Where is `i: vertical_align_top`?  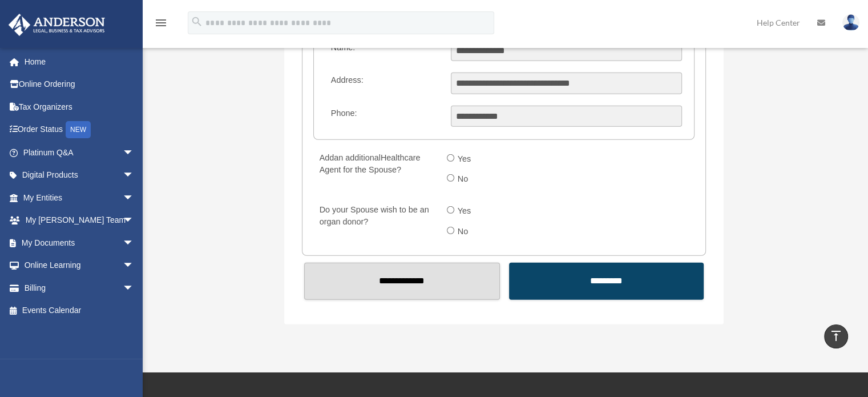
i: vertical_align_top is located at coordinates (836, 336).